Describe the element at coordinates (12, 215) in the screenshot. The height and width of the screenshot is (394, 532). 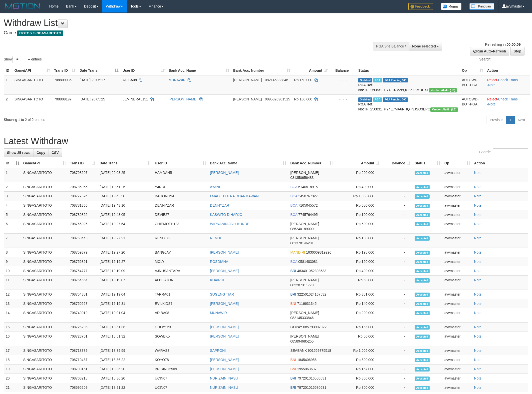
I see `td: 5` at that location.